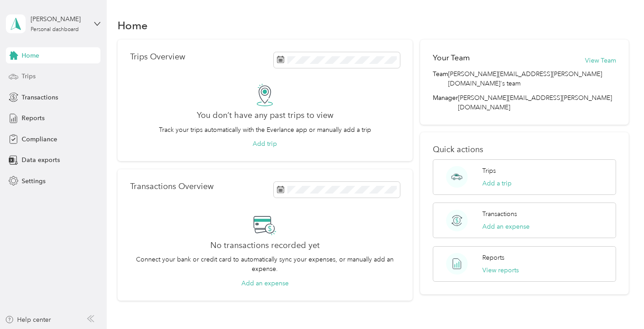 This screenshot has height=329, width=644. Describe the element at coordinates (171, 186) in the screenshot. I see `p: Transactions Overview` at that location.